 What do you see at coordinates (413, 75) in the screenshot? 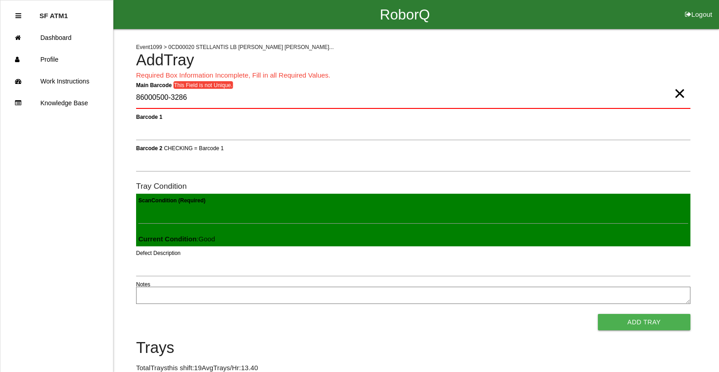
I see `p: Required Box Information Incomplete, Fill in all Required Values.` at bounding box center [413, 75].